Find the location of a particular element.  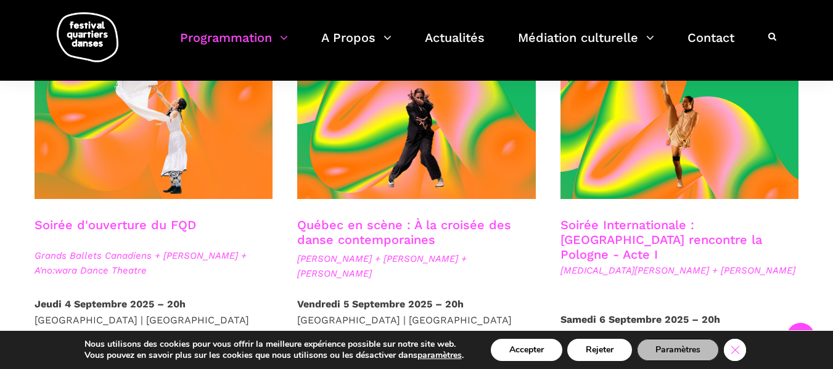

a: Actualités is located at coordinates (454, 45).